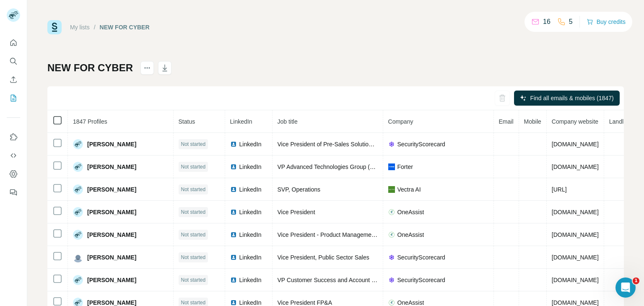 This screenshot has height=306, width=644. I want to click on span: SVP, Operations, so click(299, 190).